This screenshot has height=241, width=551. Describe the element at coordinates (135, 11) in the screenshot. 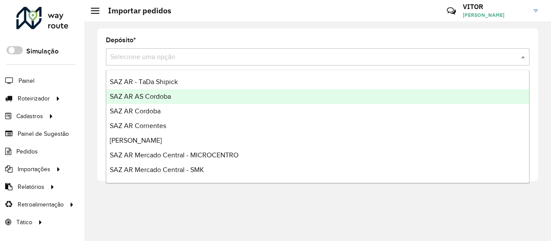

I see `h2: Importar pedidos` at that location.